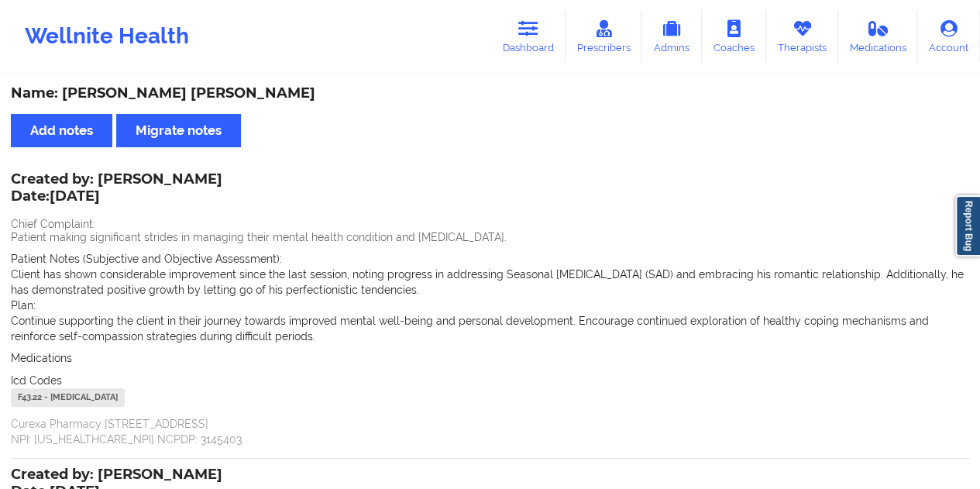 The height and width of the screenshot is (489, 980). What do you see at coordinates (528, 37) in the screenshot?
I see `a: Dashboard` at bounding box center [528, 37].